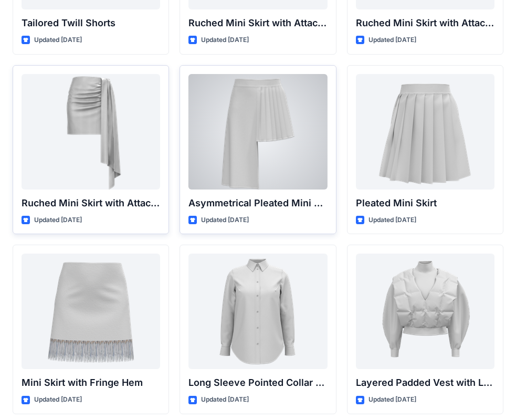 Image resolution: width=516 pixels, height=420 pixels. I want to click on p: Asymmetrical Pleated Mini Skirt with Drape, so click(258, 203).